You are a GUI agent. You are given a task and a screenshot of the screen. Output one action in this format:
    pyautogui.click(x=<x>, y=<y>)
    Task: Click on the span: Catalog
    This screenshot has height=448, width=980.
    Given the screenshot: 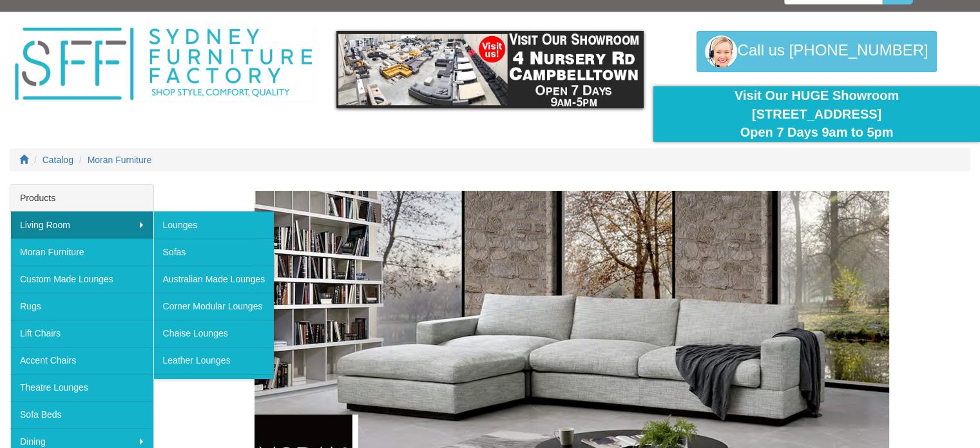 What is the action you would take?
    pyautogui.click(x=58, y=160)
    